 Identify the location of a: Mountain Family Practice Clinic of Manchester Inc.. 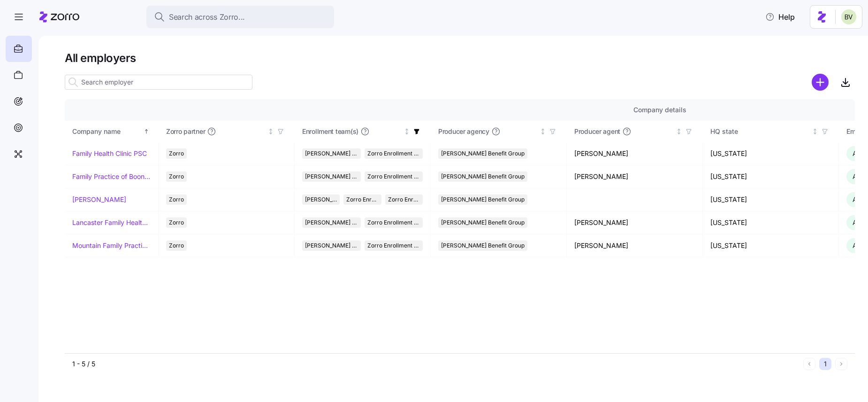
(111, 245).